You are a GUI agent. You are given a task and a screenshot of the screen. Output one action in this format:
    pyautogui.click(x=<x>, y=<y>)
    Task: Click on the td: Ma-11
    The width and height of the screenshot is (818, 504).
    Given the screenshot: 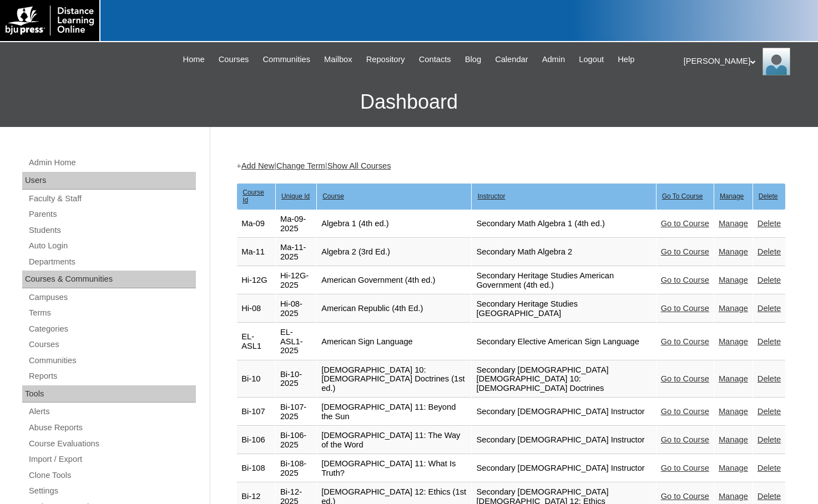 What is the action you would take?
    pyautogui.click(x=256, y=252)
    